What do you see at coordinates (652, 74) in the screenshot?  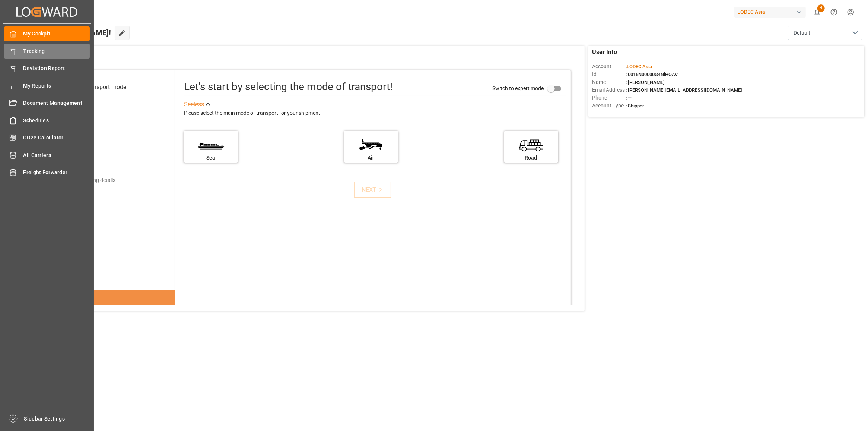 I see `span: : 0016N00000G4NlHQAV` at bounding box center [652, 74].